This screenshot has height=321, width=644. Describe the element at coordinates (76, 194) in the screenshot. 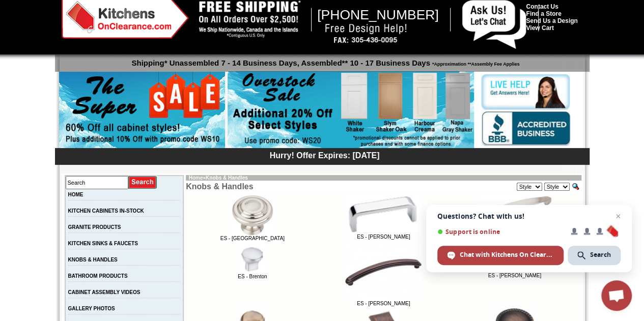

I see `a: HOME` at that location.